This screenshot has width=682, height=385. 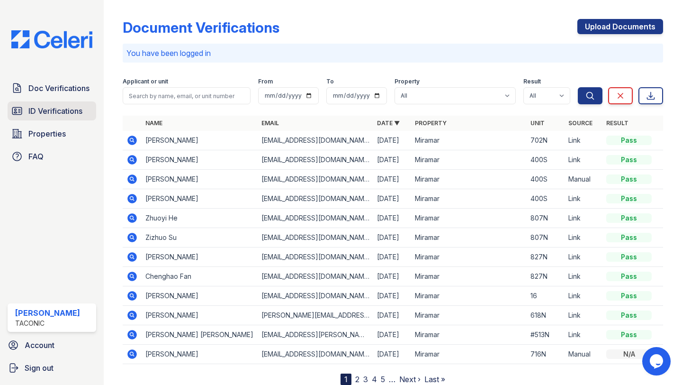 I want to click on td: 16, so click(x=546, y=296).